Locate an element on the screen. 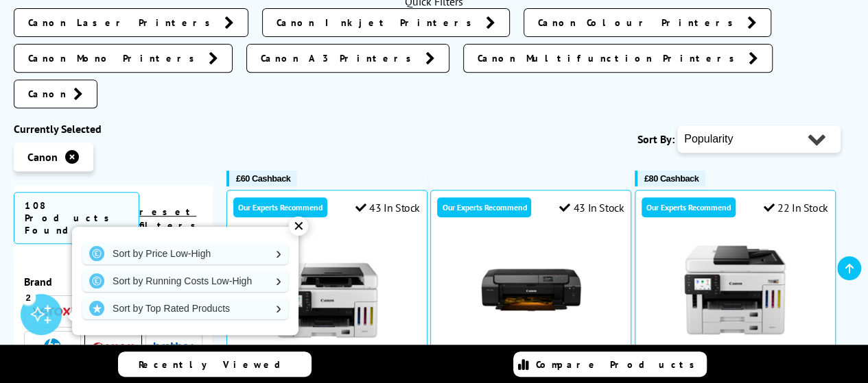 The height and width of the screenshot is (383, 868). span: Canon Laser Printers is located at coordinates (123, 23).